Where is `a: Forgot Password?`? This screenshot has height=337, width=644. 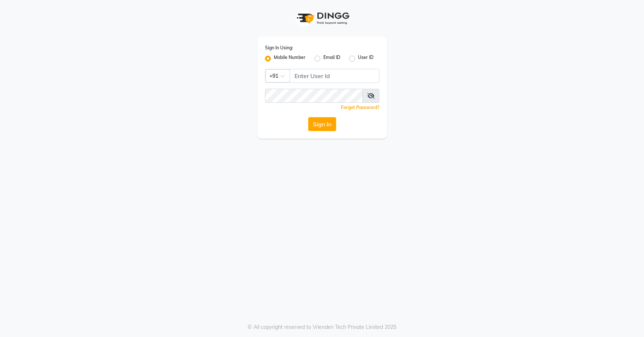
a: Forgot Password? is located at coordinates (360, 108).